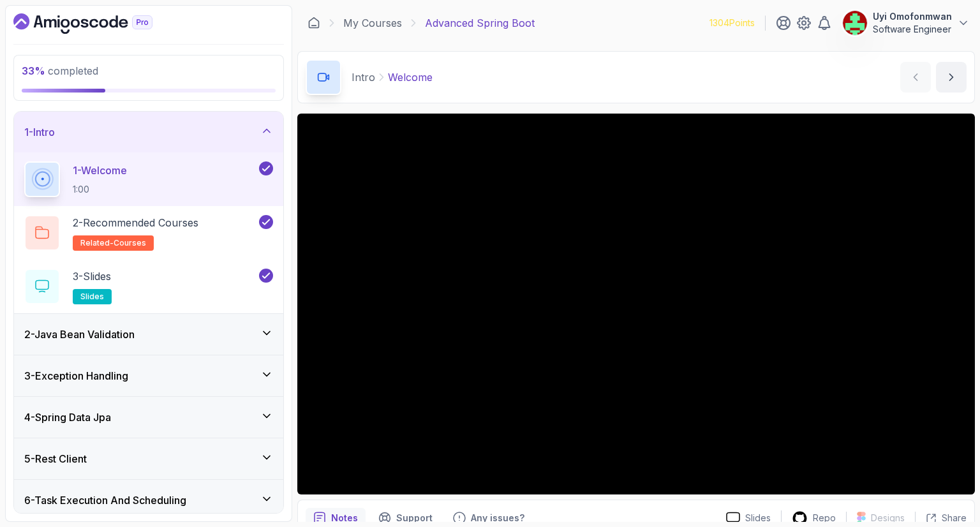 The width and height of the screenshot is (980, 527). What do you see at coordinates (149, 417) in the screenshot?
I see `button: 4-Spring Data Jpa` at bounding box center [149, 417].